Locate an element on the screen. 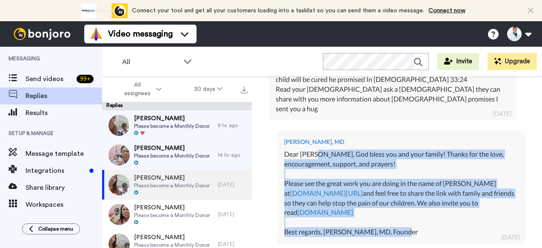 Image resolution: width=542 pixels, height=248 pixels. span: Results is located at coordinates (64, 113).